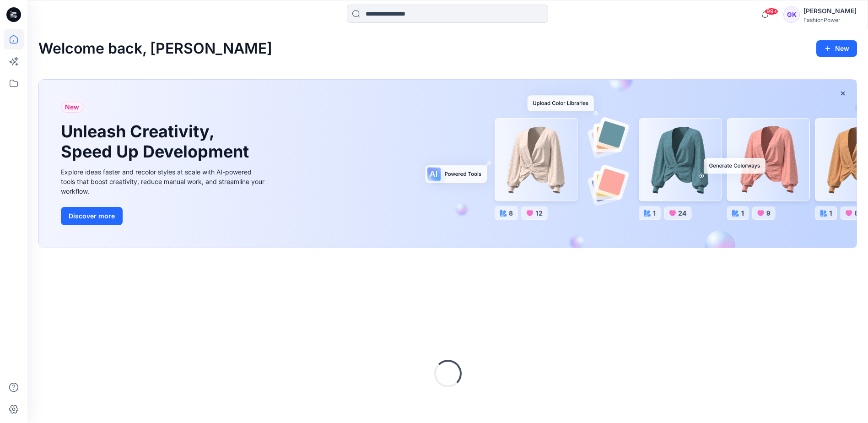 The image size is (868, 423). Describe the element at coordinates (836, 48) in the screenshot. I see `button: New` at that location.